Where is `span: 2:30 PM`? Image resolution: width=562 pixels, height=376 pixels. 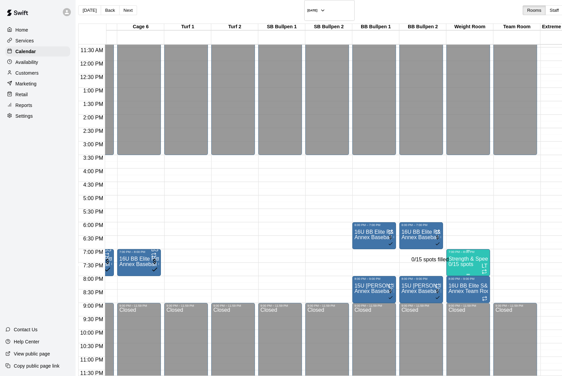
span: 2:30 PM is located at coordinates (93, 131).